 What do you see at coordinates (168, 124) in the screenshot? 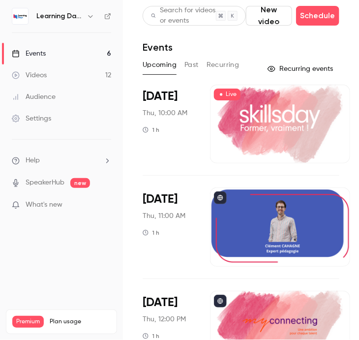
I see `div: Oct 9 Thu, 10:00 AM (Europe/Paris)` at bounding box center [168, 124].